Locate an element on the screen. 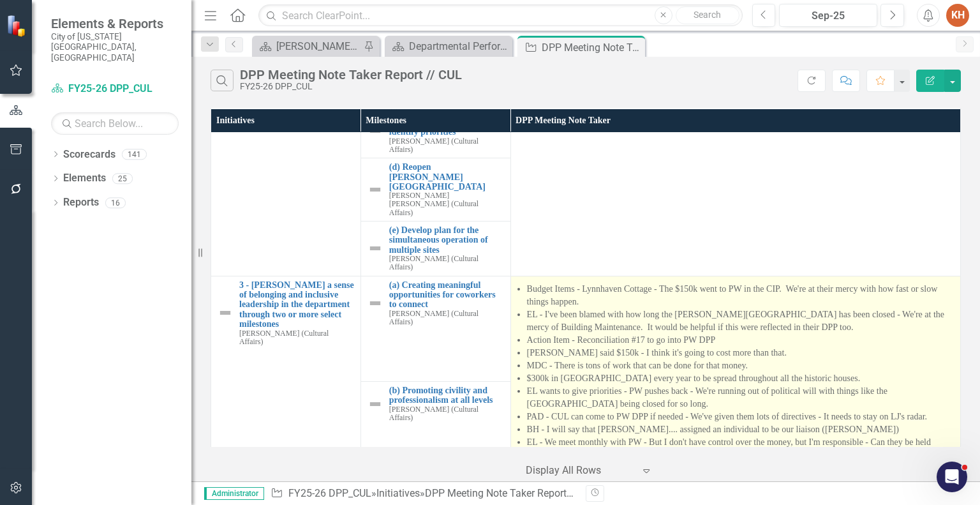 This screenshot has height=505, width=980. a: (b) Promoting civility and professionalism at all levels is located at coordinates (446, 396).